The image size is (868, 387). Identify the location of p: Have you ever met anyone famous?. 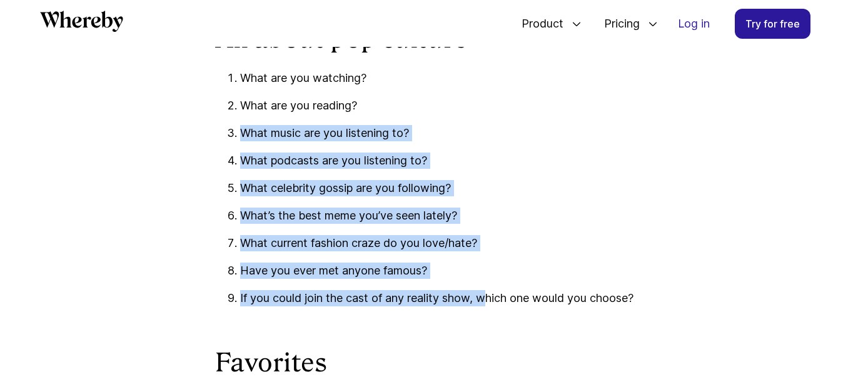
(447, 271).